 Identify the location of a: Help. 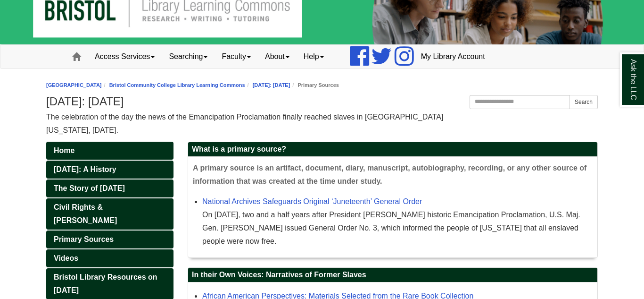
(313, 57).